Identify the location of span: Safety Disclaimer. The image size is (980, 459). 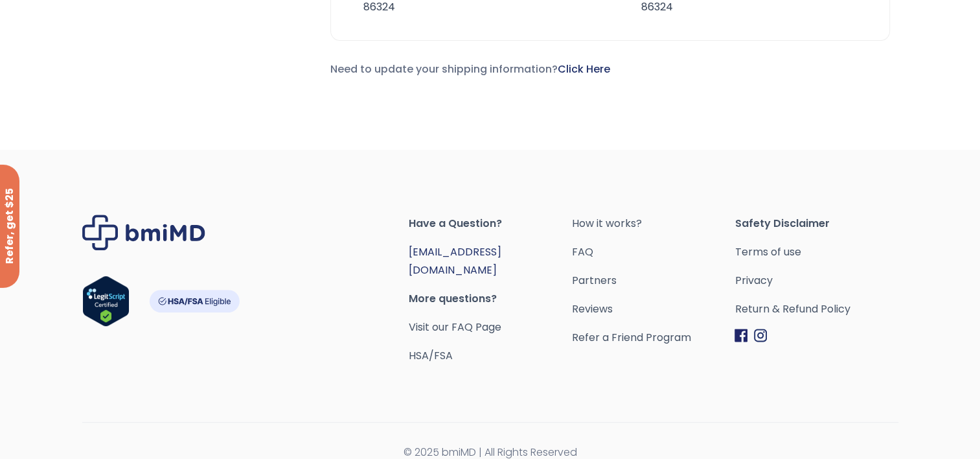
(816, 223).